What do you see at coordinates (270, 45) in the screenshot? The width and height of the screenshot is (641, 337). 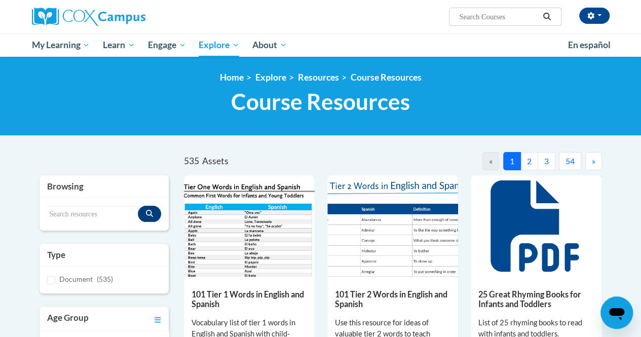 I see `a: About` at bounding box center [270, 45].